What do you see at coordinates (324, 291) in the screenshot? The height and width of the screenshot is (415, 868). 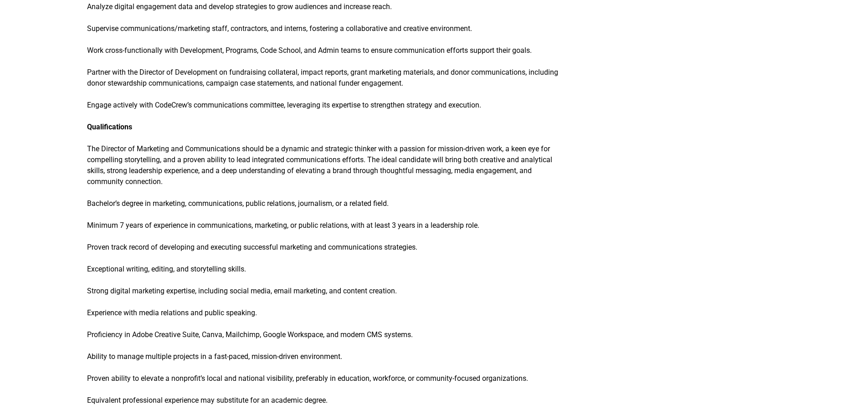 I see `p: Strong digital marketing expertise, including social media, email marketing, and content creation.` at bounding box center [324, 291].